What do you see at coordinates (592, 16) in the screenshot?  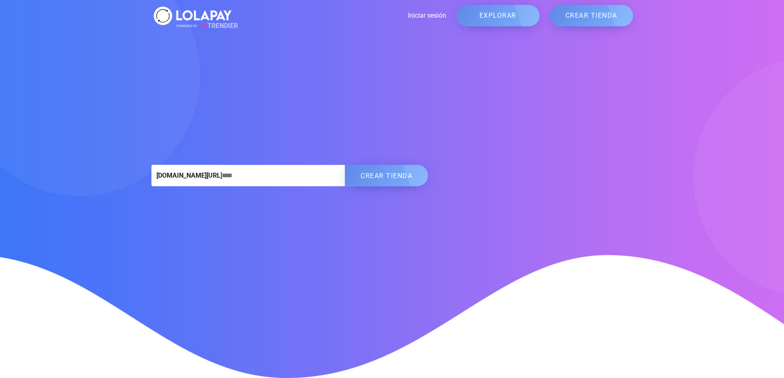 I see `a: CREAR TIENDA` at bounding box center [592, 16].